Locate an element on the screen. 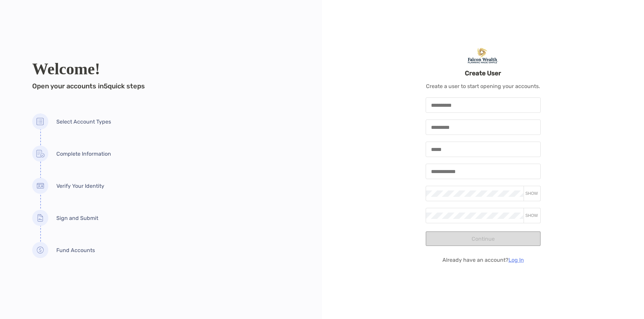  h3: Create User is located at coordinates (483, 73).